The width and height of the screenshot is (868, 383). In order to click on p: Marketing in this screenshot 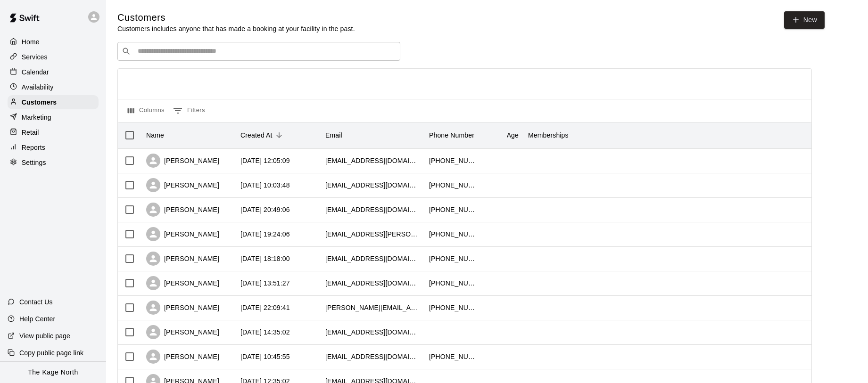, I will do `click(37, 117)`.